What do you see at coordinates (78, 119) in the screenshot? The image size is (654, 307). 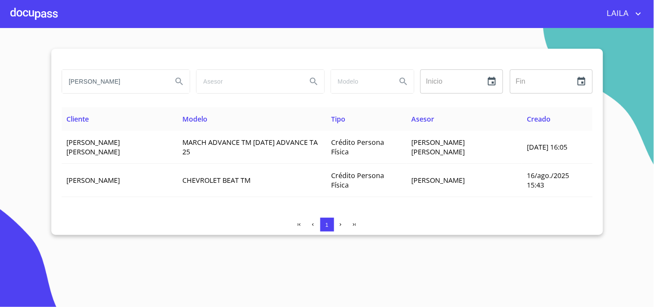 I see `span: Cliente` at bounding box center [78, 119].